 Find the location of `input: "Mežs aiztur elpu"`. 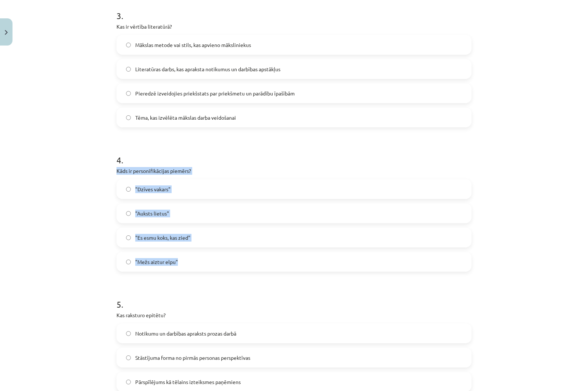

input: "Mežs aiztur elpu" is located at coordinates (128, 262).